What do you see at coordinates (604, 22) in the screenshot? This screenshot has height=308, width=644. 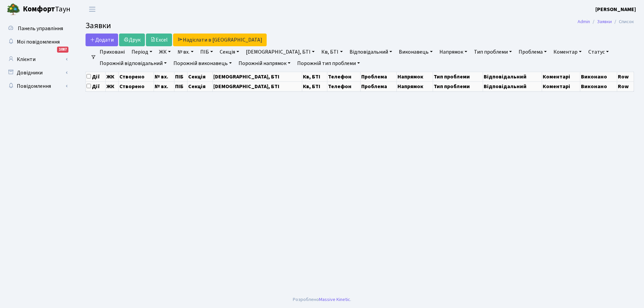 I see `a: Заявки` at bounding box center [604, 22].